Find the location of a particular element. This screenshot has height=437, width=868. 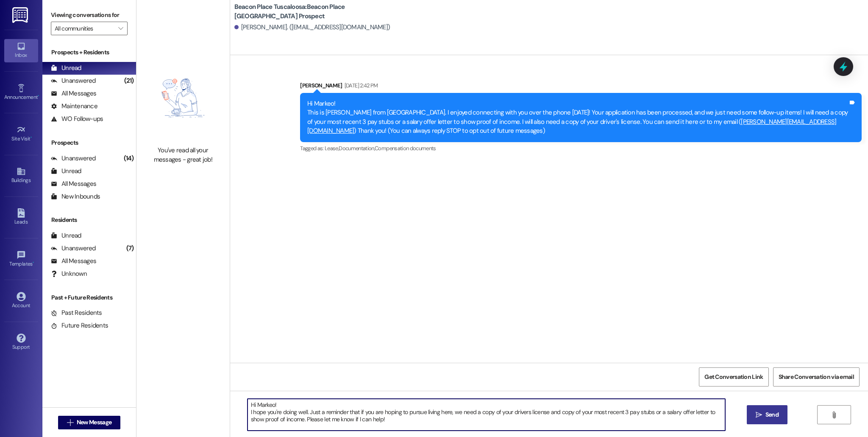

span: New Message is located at coordinates (94, 422).